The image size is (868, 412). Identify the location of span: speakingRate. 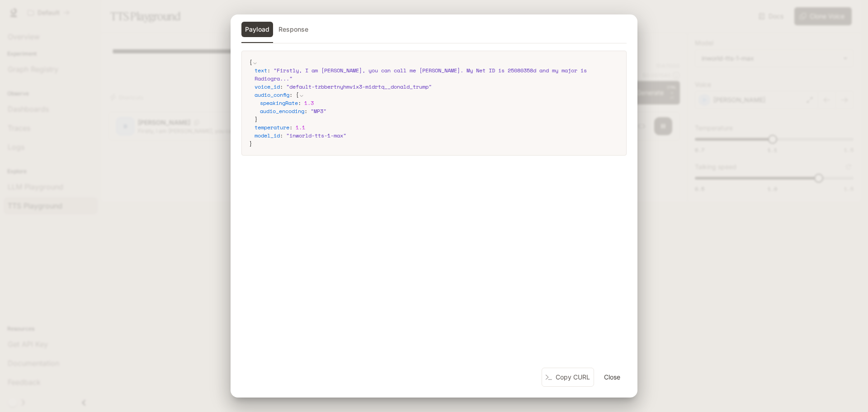
(279, 102).